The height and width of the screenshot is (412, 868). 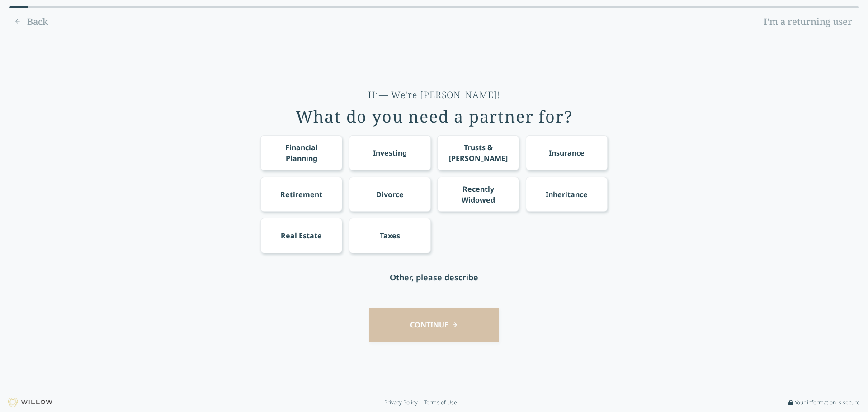 I want to click on img: Willow logo, so click(x=31, y=402).